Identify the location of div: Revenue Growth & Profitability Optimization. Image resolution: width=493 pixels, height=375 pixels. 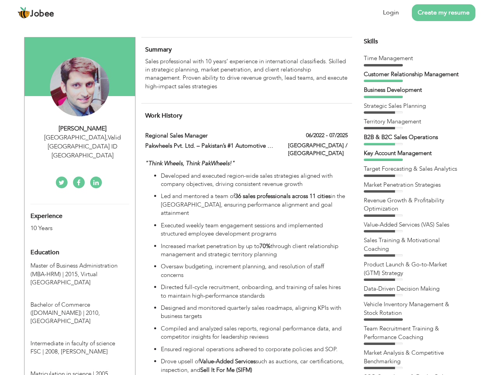
(413, 205).